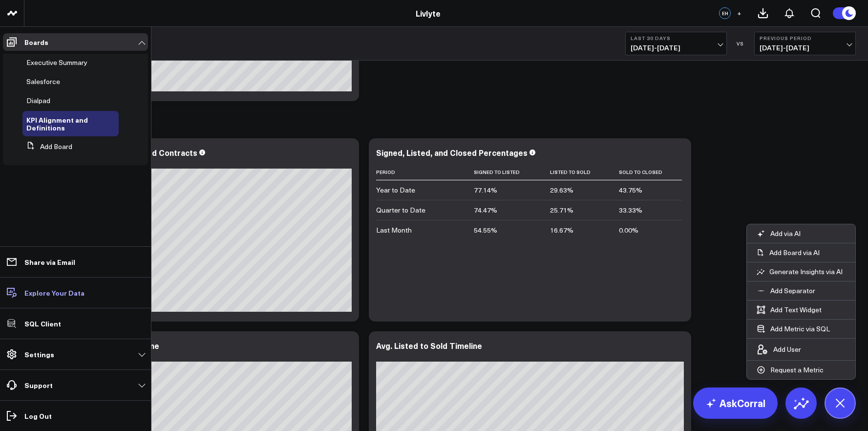 This screenshot has height=431, width=868. Describe the element at coordinates (786, 233) in the screenshot. I see `p: Add via AI` at that location.